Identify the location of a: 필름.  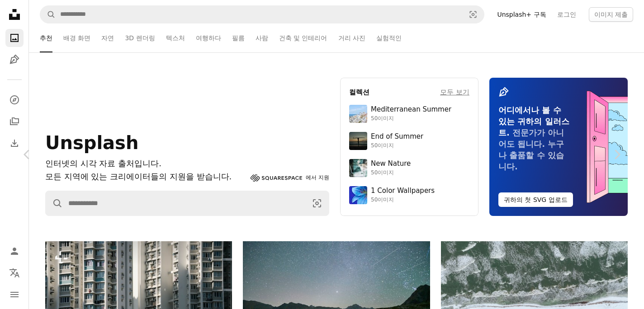
(239, 38).